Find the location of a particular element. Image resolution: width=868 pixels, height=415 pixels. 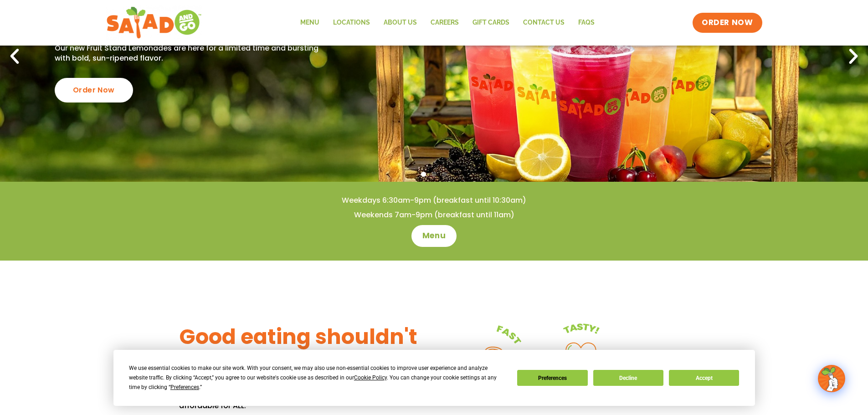

img: wpChatIcon is located at coordinates (831, 378).